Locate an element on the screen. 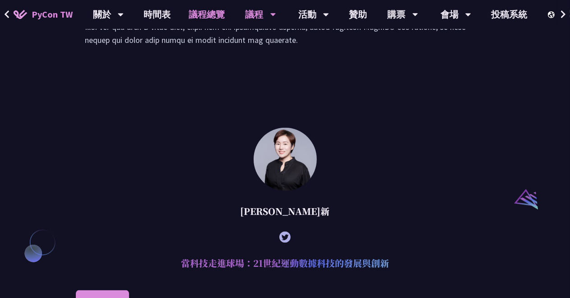 Image resolution: width=570 pixels, height=298 pixels. img: Home icon of PyCon TW 2025 is located at coordinates (20, 14).